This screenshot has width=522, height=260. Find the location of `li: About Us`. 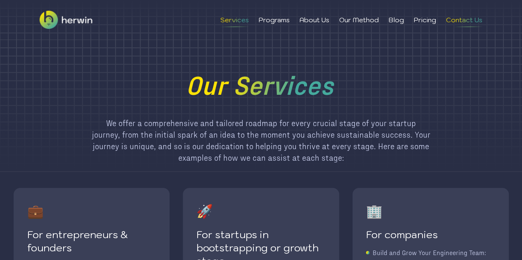

li: About Us is located at coordinates (314, 20).